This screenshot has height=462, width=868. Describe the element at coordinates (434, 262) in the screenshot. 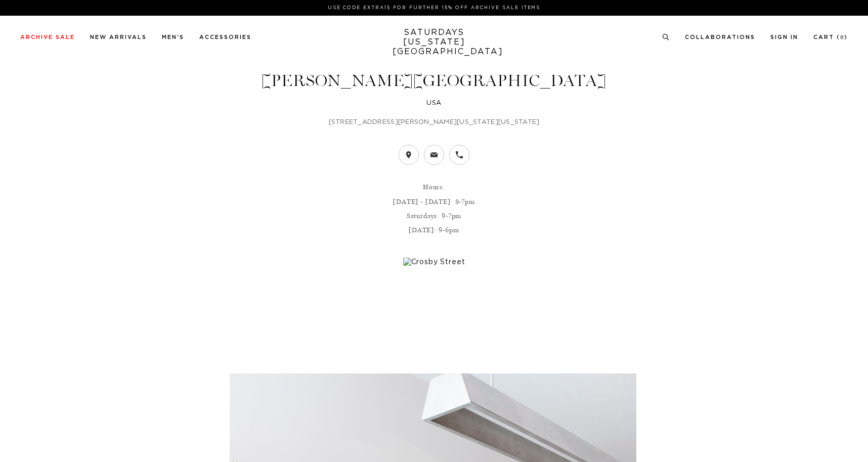

I see `img: Crosby Street` at that location.